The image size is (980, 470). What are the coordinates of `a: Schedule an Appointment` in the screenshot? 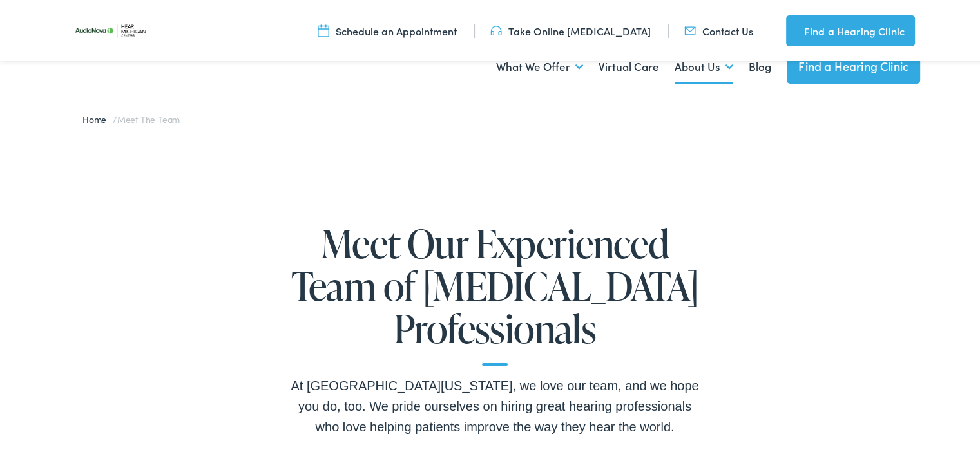 It's located at (387, 28).